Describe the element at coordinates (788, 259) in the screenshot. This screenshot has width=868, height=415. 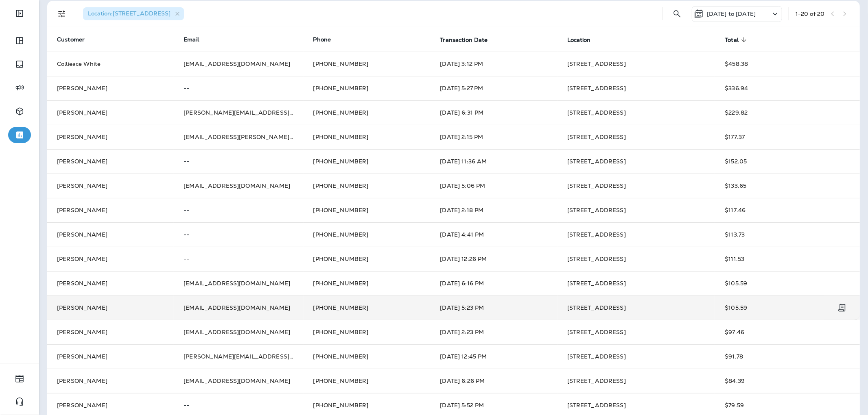
I see `td: $111.53` at that location.